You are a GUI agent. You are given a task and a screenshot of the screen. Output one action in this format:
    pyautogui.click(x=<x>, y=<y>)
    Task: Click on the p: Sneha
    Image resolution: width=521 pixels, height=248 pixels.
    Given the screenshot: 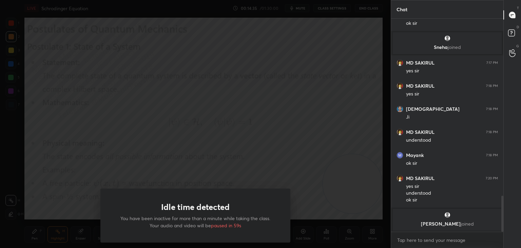 What is the action you would take?
    pyautogui.click(x=447, y=47)
    